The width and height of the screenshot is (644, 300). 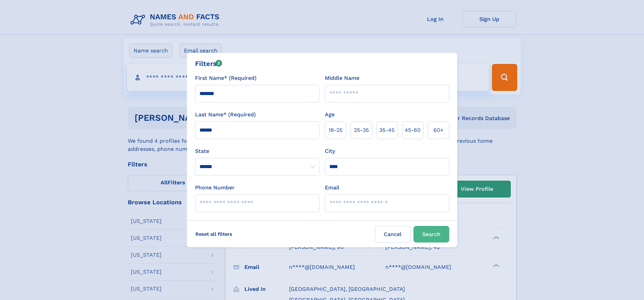 I want to click on label: Middle Name, so click(x=342, y=78).